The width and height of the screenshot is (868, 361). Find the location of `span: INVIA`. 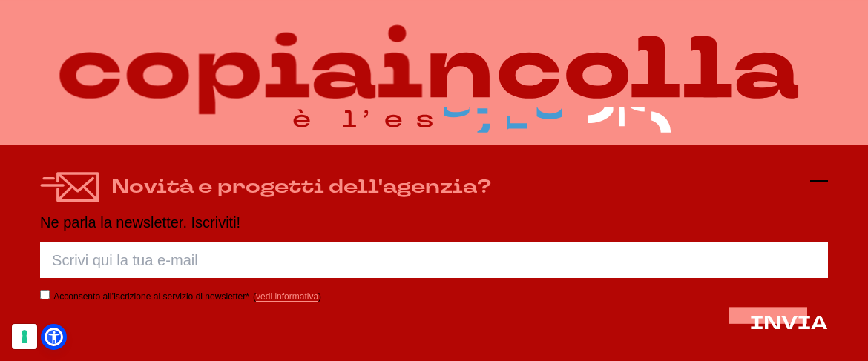

span: INVIA is located at coordinates (789, 323).